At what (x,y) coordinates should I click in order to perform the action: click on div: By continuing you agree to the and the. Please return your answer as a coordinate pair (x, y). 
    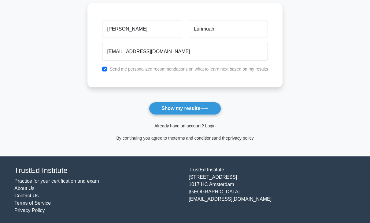
    Looking at the image, I should click on (185, 138).